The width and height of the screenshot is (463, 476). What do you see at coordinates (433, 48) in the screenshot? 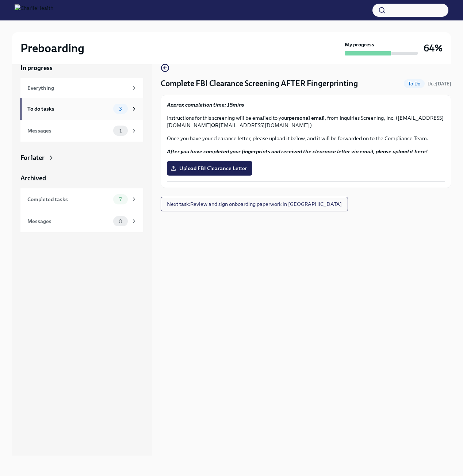
I see `h3: 64%` at bounding box center [433, 48].